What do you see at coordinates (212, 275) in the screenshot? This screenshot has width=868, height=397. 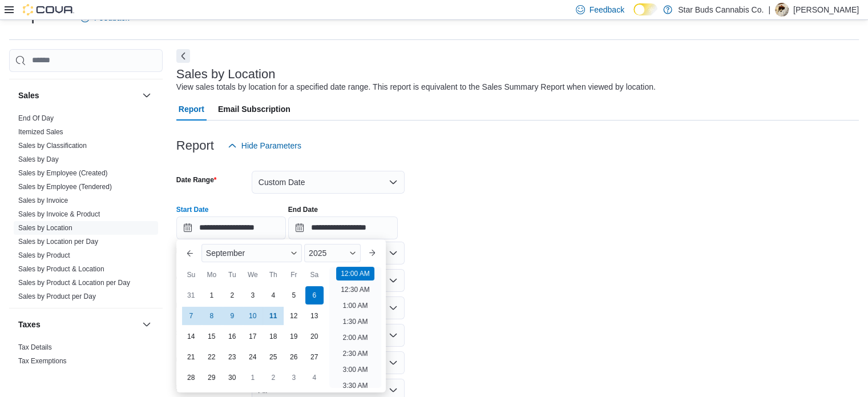 I see `div: Mo` at bounding box center [212, 275].